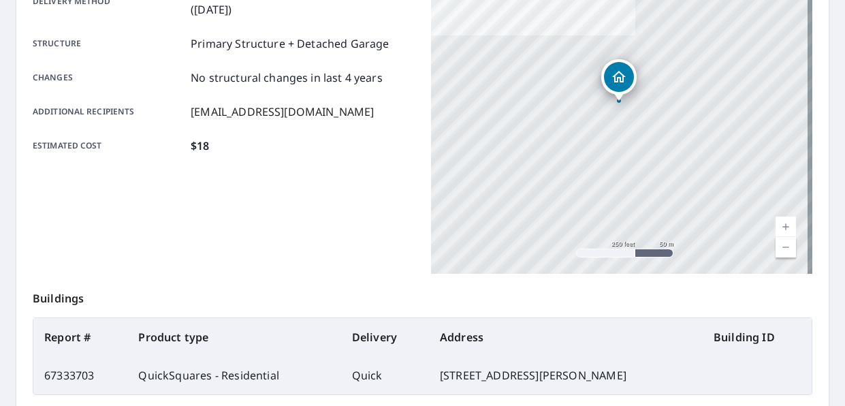 The width and height of the screenshot is (845, 406). Describe the element at coordinates (786, 227) in the screenshot. I see `a: Current Level 17, Zoom In` at that location.